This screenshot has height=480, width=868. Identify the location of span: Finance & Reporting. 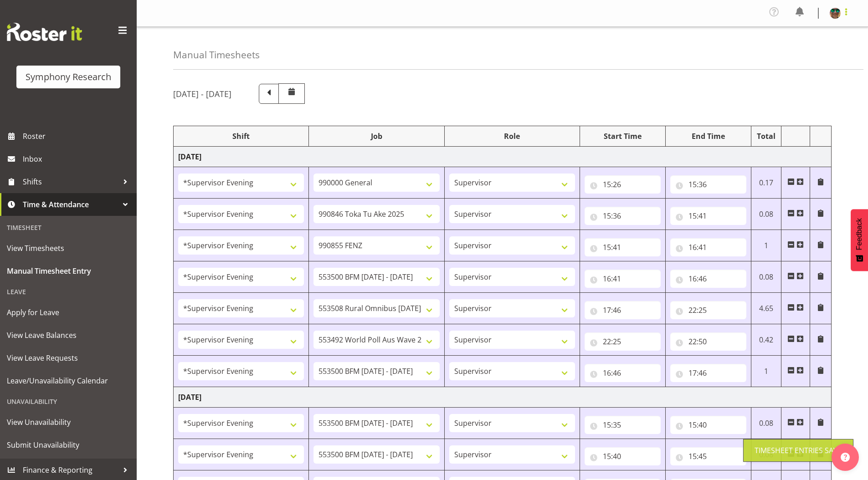
(70, 470).